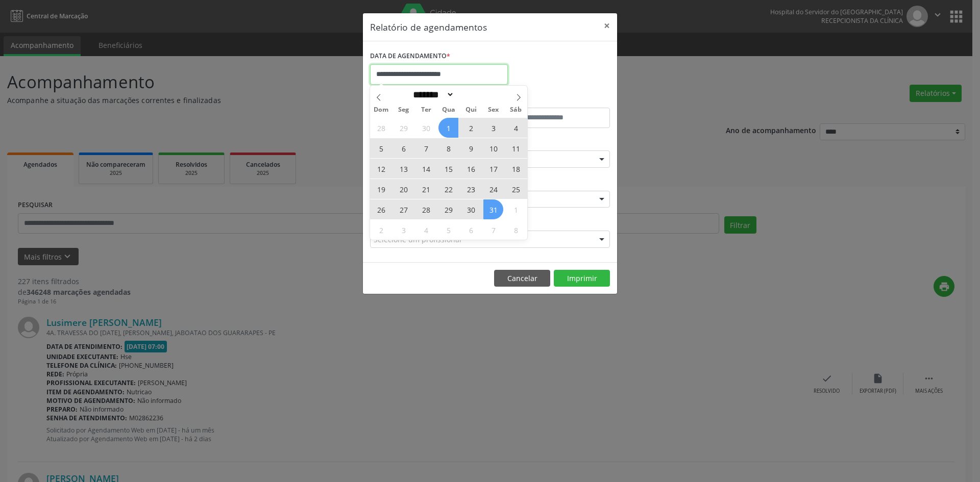  I want to click on button: Close, so click(606, 25).